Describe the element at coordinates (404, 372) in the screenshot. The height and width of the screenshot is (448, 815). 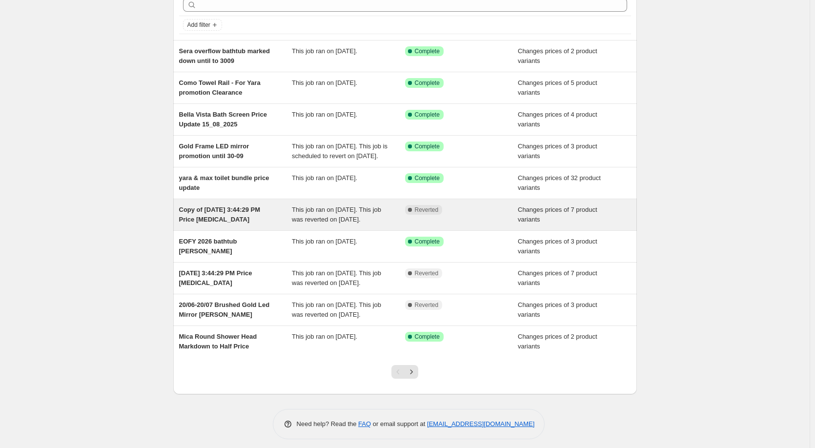
I see `nav: Pagination` at that location.